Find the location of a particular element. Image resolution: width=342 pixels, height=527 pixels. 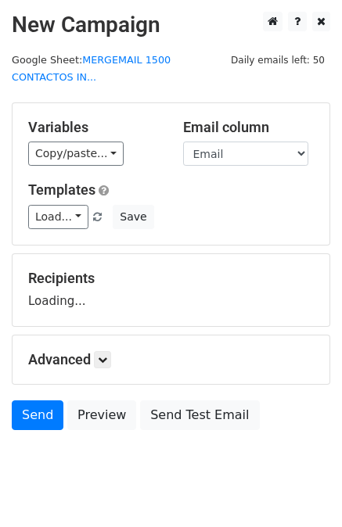

a: Templates is located at coordinates (62, 189).